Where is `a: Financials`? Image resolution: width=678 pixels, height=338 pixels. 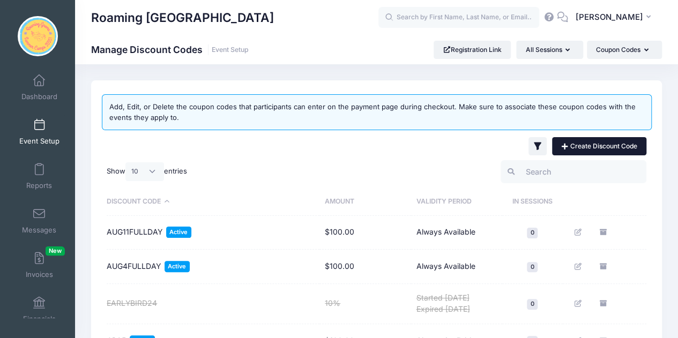
a: Financials is located at coordinates (39, 310).